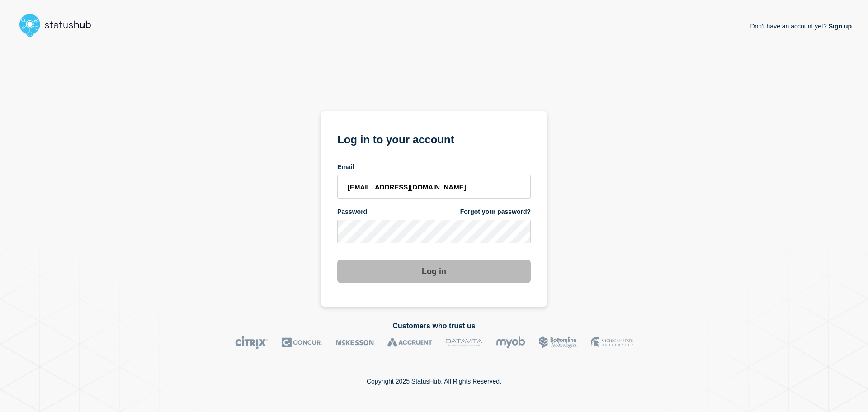 Image resolution: width=868 pixels, height=412 pixels. I want to click on img: Citrix logo, so click(252, 342).